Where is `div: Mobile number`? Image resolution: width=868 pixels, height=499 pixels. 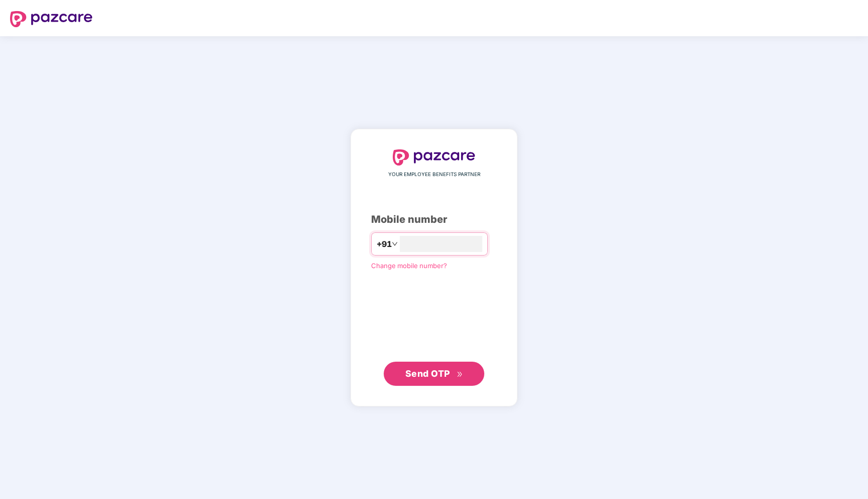
div: Mobile number is located at coordinates (434, 220).